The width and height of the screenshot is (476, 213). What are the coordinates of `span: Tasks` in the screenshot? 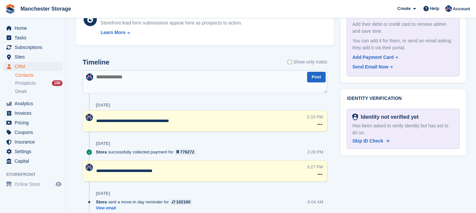 It's located at (34, 38).